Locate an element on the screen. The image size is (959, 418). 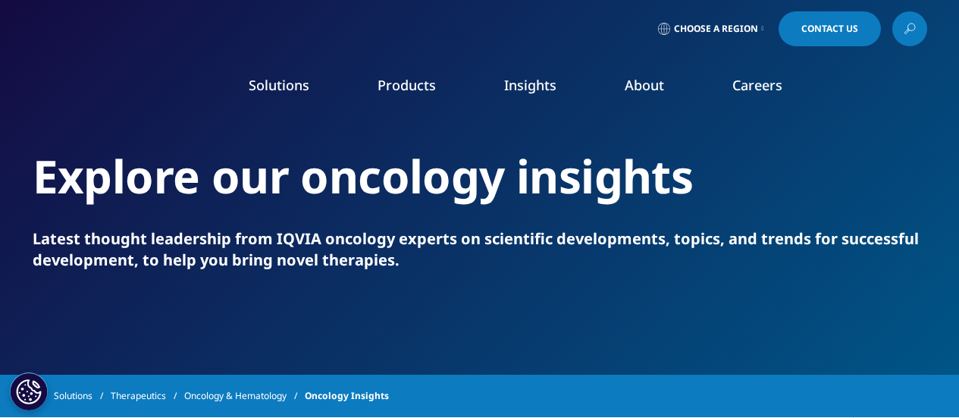
a: Insights is located at coordinates (530, 85).